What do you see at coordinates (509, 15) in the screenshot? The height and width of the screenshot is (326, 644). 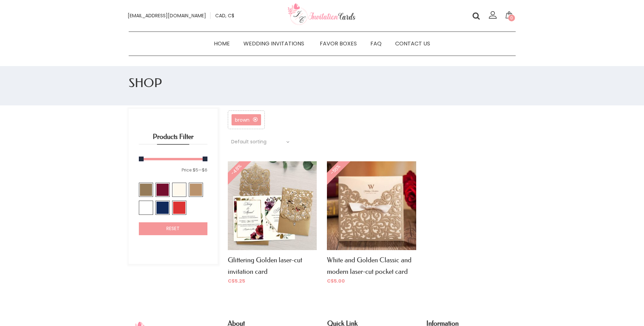 I see `a: 0` at bounding box center [509, 15].